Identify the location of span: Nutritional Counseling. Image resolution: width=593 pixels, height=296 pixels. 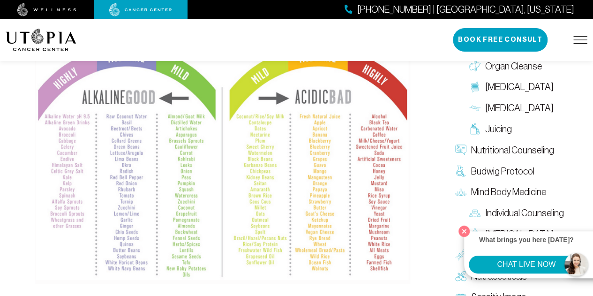
(512, 150).